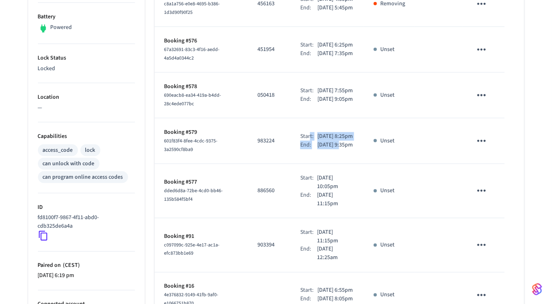 This screenshot has width=552, height=304. I want to click on p: Booking #579, so click(201, 132).